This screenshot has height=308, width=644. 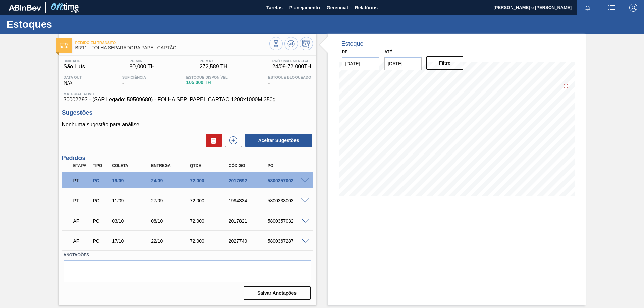 I want to click on button: Programar Estoque, so click(x=306, y=44).